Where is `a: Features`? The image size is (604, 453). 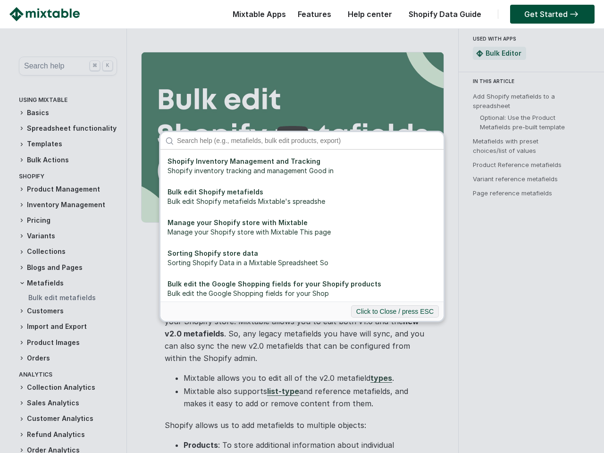
a: Features is located at coordinates (314, 14).